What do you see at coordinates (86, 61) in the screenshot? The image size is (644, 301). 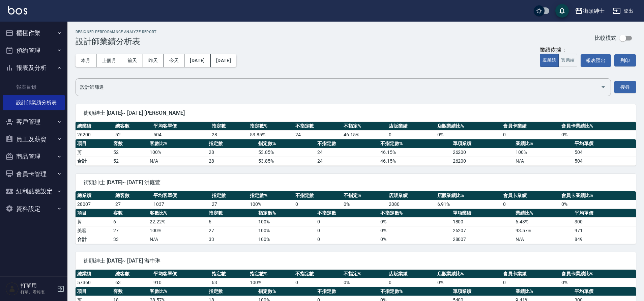 I see `button: 本月` at bounding box center [86, 61].